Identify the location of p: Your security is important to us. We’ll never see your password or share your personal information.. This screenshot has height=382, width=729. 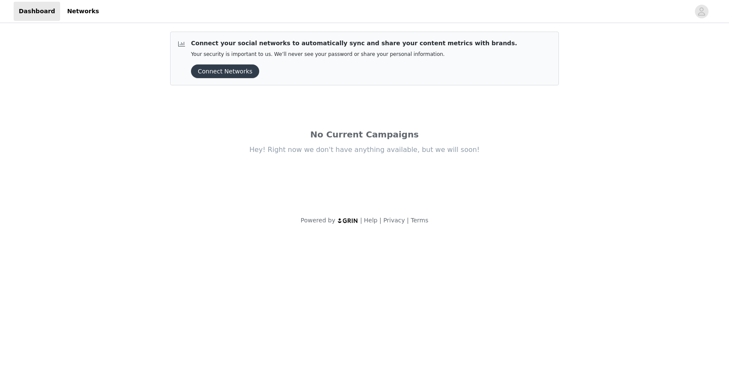
(354, 54).